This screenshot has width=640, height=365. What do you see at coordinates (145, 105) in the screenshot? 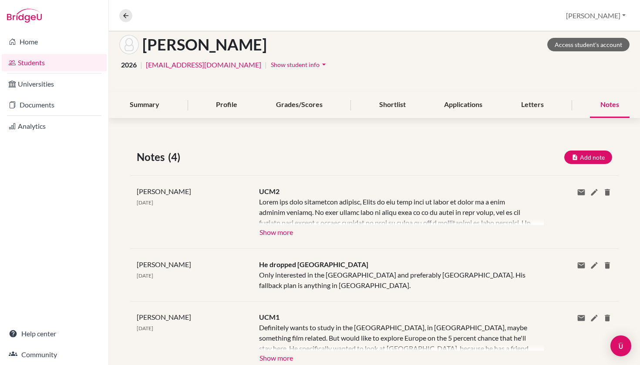
I see `div: Summary` at bounding box center [145, 105].